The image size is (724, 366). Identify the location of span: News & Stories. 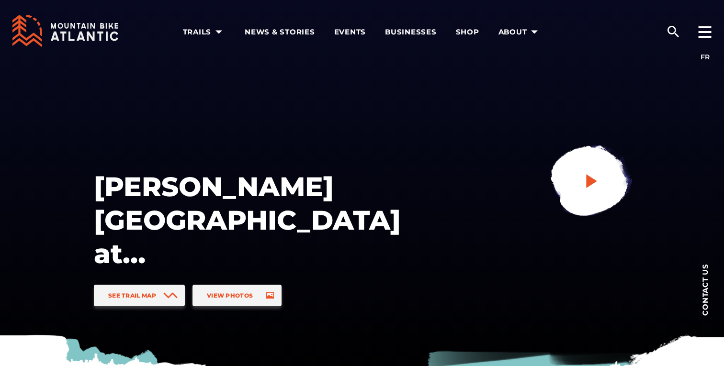
(279, 32).